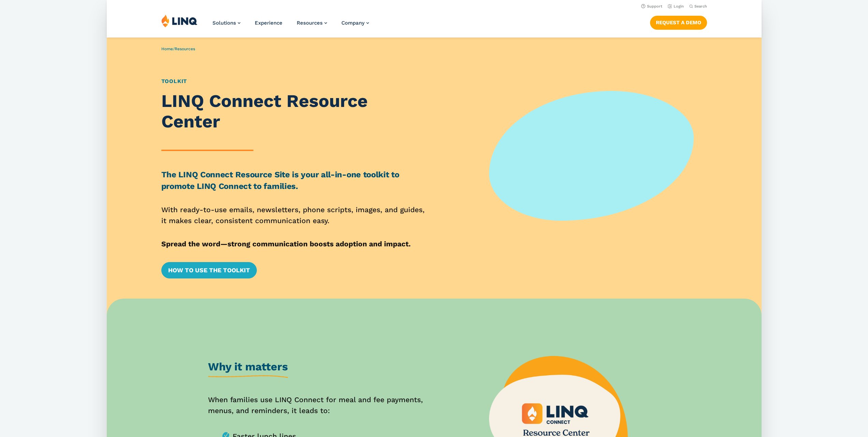 This screenshot has height=437, width=868. Describe the element at coordinates (291, 26) in the screenshot. I see `nav: Primary Navigation` at that location.